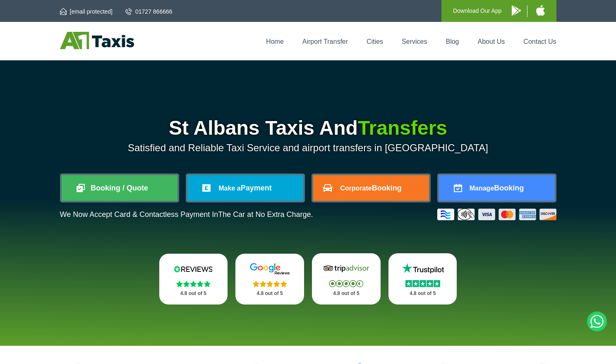 This screenshot has width=616, height=364. What do you see at coordinates (229, 188) in the screenshot?
I see `span: Make a` at bounding box center [229, 188].